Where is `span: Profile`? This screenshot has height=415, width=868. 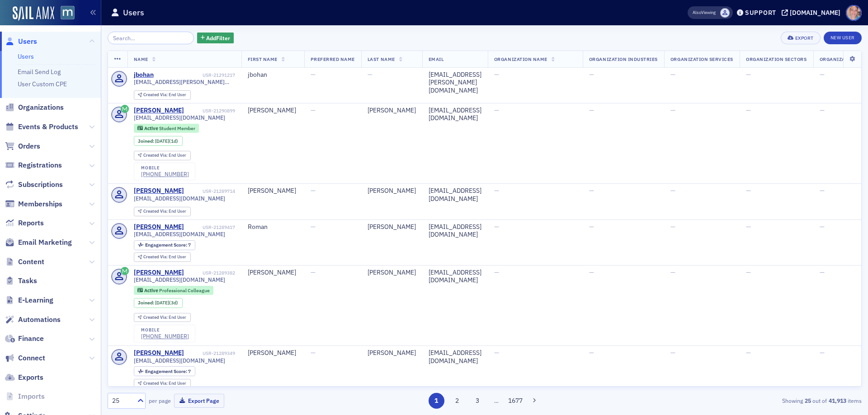 span: Profile is located at coordinates (853, 13).